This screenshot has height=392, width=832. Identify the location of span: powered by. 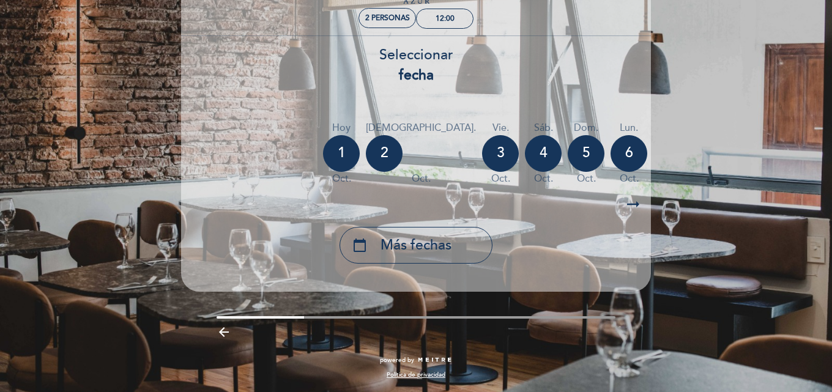
(397, 360).